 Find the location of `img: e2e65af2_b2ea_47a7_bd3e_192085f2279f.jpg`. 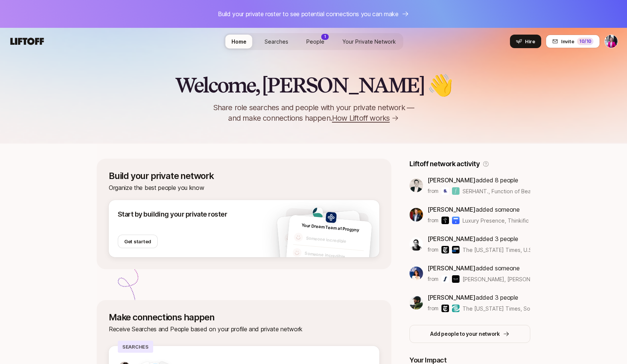

img: e2e65af2_b2ea_47a7_bd3e_192085f2279f.jpg is located at coordinates (331, 218).